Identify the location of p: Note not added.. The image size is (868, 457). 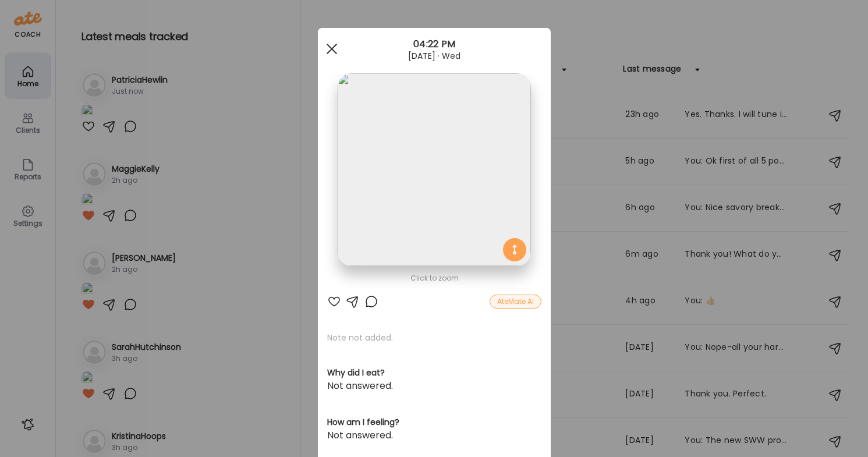
(434, 337).